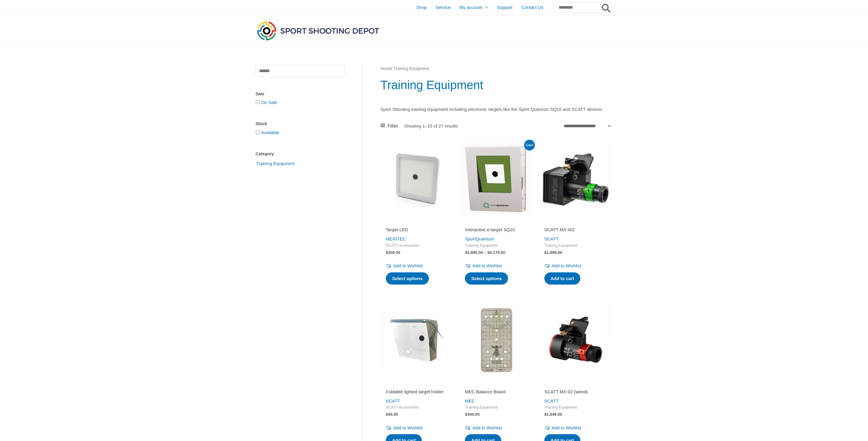 The height and width of the screenshot is (441, 868). I want to click on a: Foldable lighted target holder, so click(417, 393).